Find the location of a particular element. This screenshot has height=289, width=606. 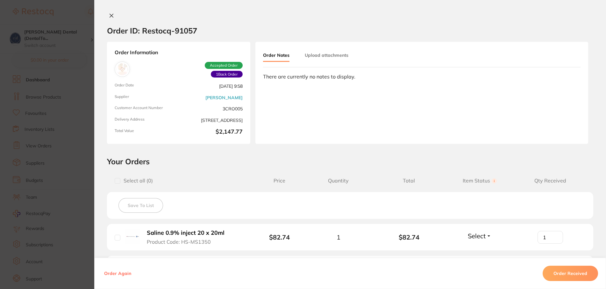

span: Product Code: HS-MS1350 is located at coordinates (179, 241).